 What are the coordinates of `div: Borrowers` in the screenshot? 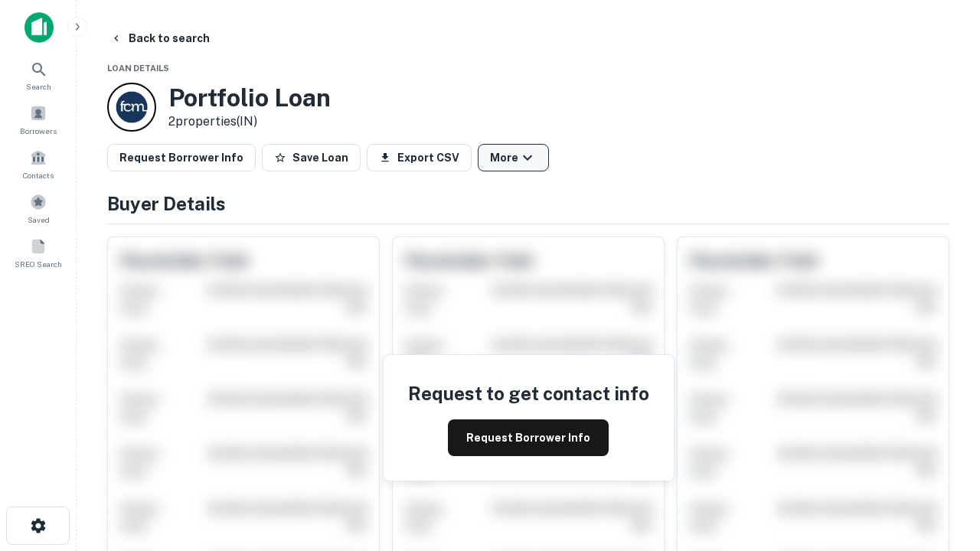 It's located at (38, 119).